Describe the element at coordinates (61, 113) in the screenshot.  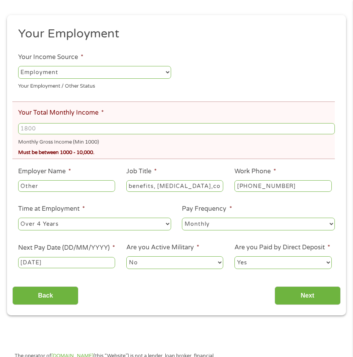
I see `label: Your Total Monthly Income` at that location.